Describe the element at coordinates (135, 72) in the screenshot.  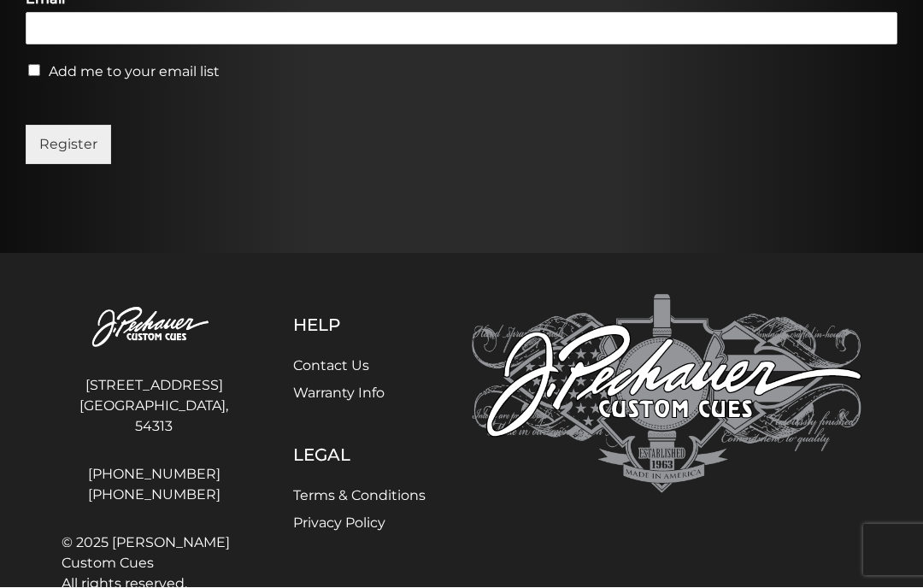
I see `label: Add me to your email list` at that location.